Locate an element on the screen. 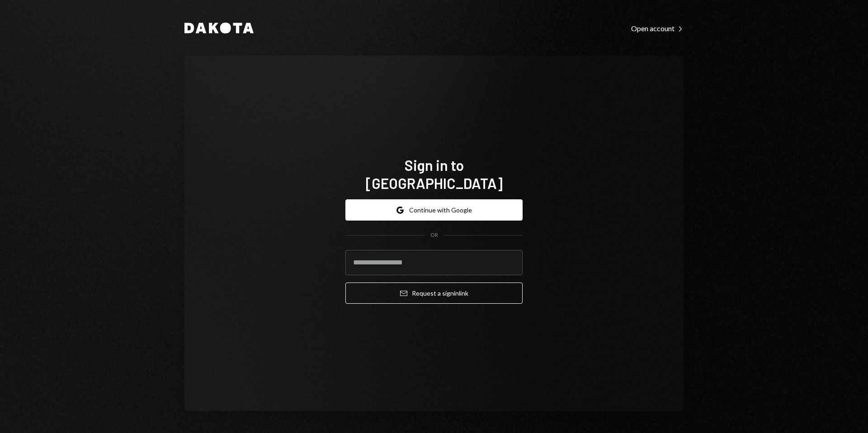 The image size is (868, 433). a: Open account is located at coordinates (657, 28).